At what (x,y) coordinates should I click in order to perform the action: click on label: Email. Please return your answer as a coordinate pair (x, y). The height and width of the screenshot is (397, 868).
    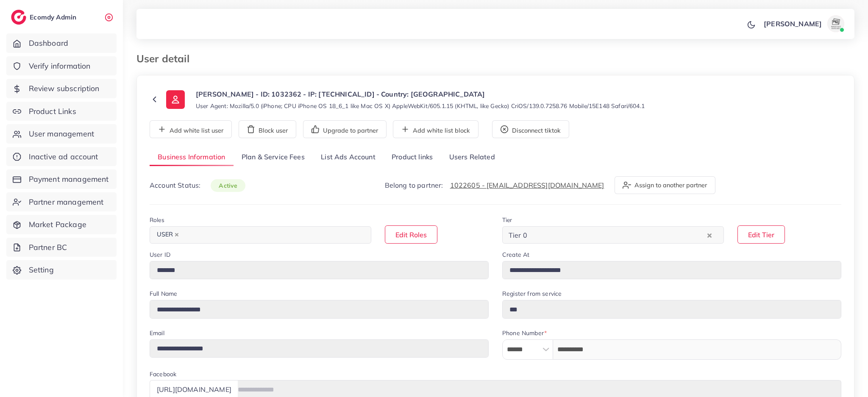
    Looking at the image, I should click on (157, 333).